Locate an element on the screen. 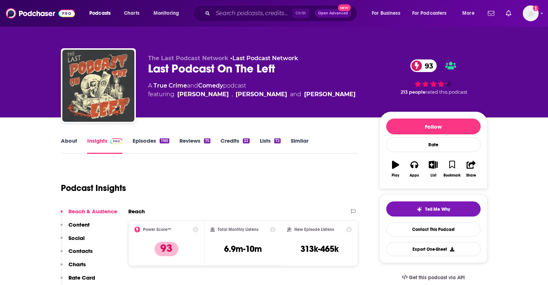 This screenshot has height=285, width=548. button: Bookmark is located at coordinates (452, 169).